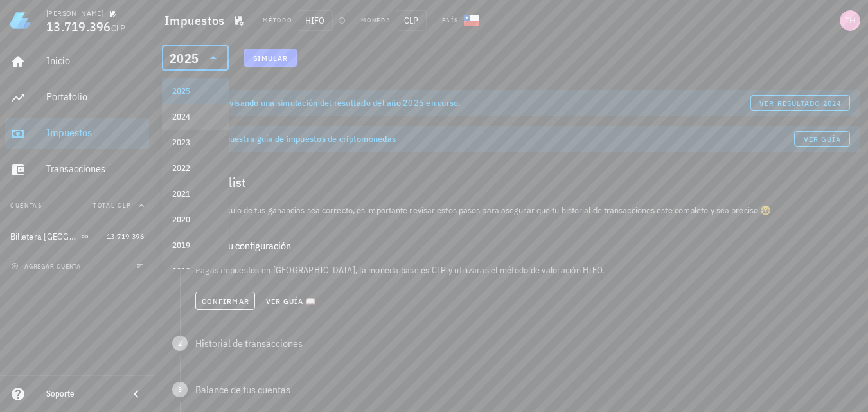 The width and height of the screenshot is (868, 412). Describe the element at coordinates (291, 300) in the screenshot. I see `button: Ver guía 📖` at that location.